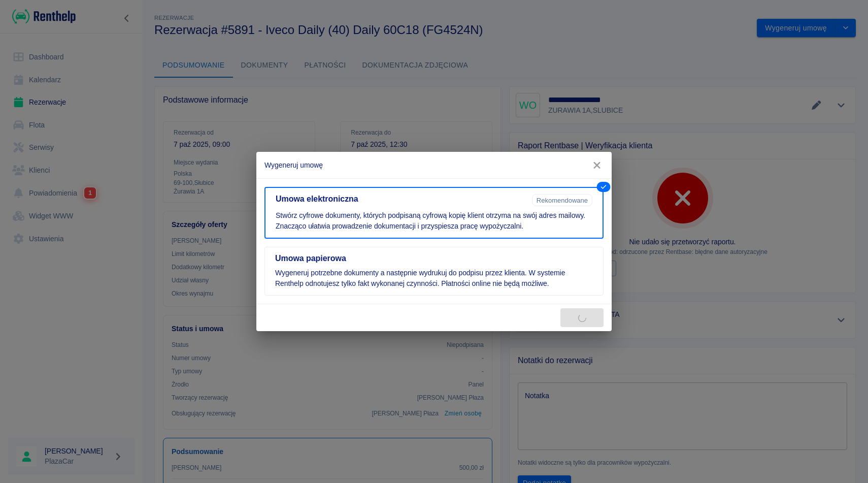  I want to click on p: Stwórz cyfrowe dokumenty, których podpisaną cyfrową kopię klient otrzyma na swój adres mailowy. Z..., so click(434, 221).